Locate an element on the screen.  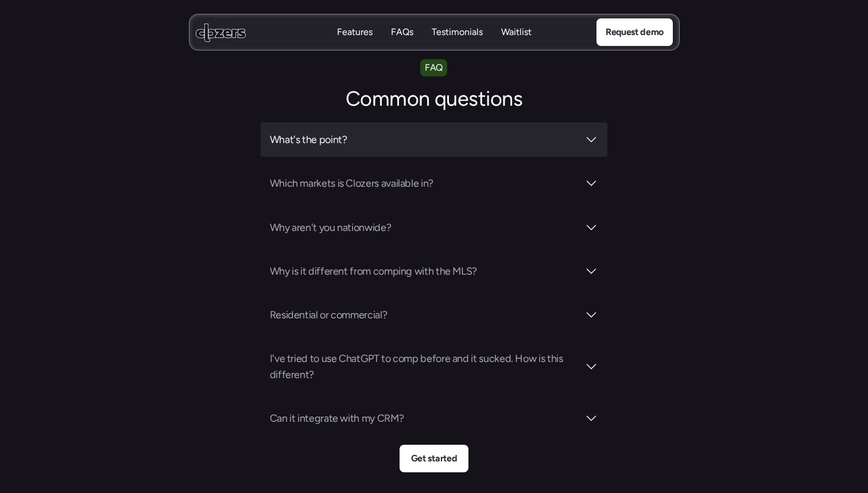
h3: What's the point? is located at coordinates (424, 139).